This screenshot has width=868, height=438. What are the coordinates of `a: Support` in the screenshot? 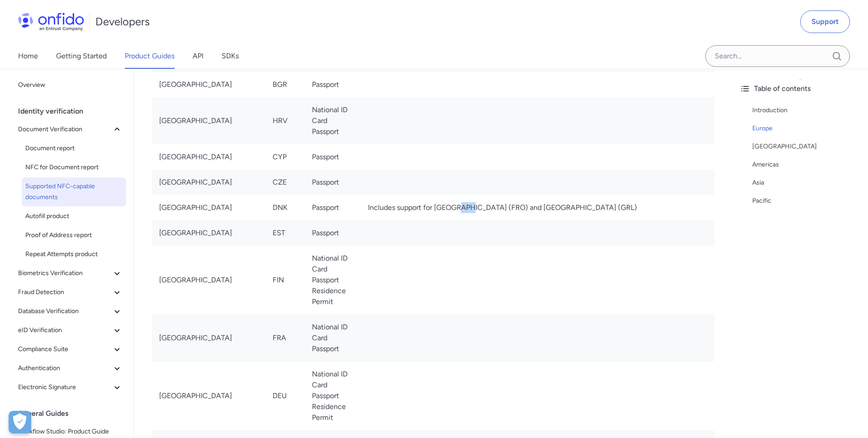 It's located at (825, 22).